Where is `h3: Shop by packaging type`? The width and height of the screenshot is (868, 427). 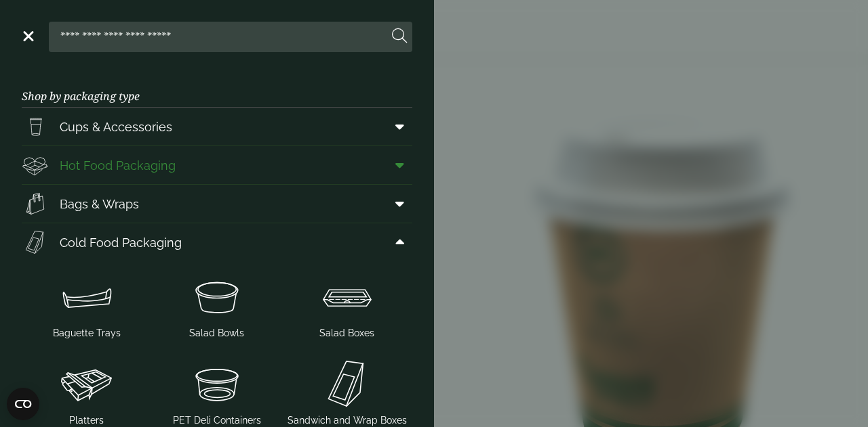 h3: Shop by packaging type is located at coordinates (217, 88).